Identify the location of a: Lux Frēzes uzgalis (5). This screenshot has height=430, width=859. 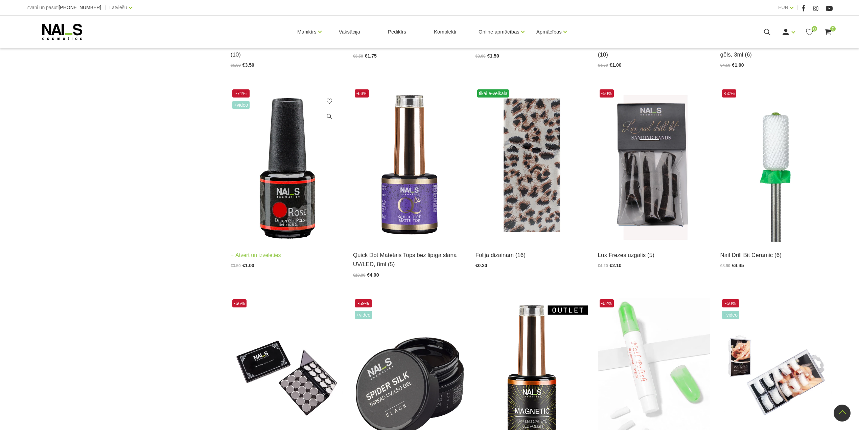
(654, 255).